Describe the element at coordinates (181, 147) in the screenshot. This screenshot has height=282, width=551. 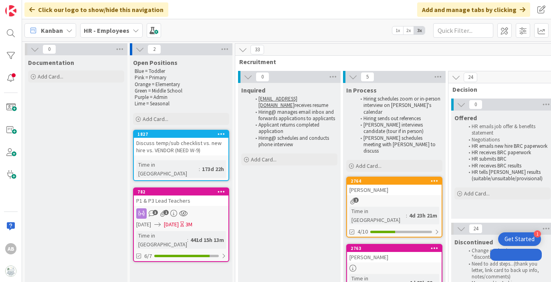
I see `div: Discuss temp/sub checklist vs. new hire vs. VENDOR (NEED W-9)` at that location.